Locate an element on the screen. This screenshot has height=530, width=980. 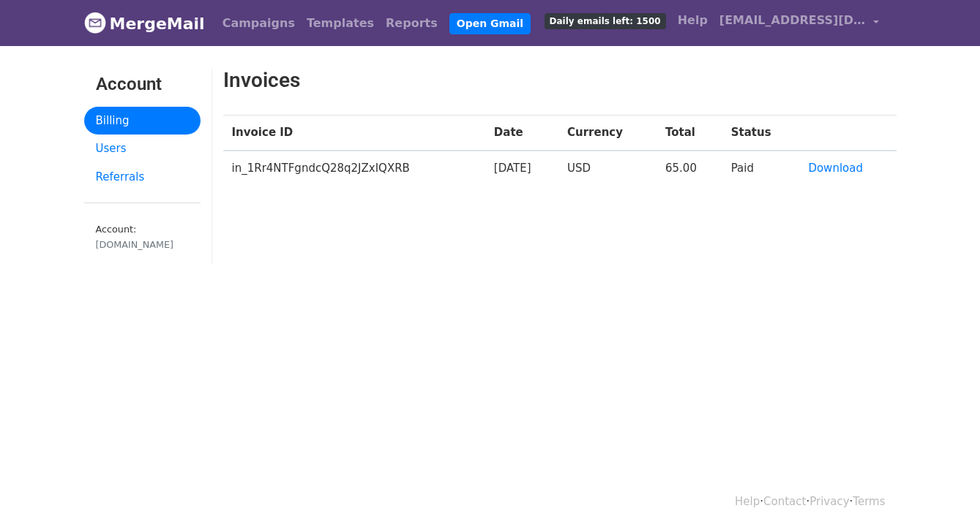
a: MergeMail is located at coordinates (144, 24).